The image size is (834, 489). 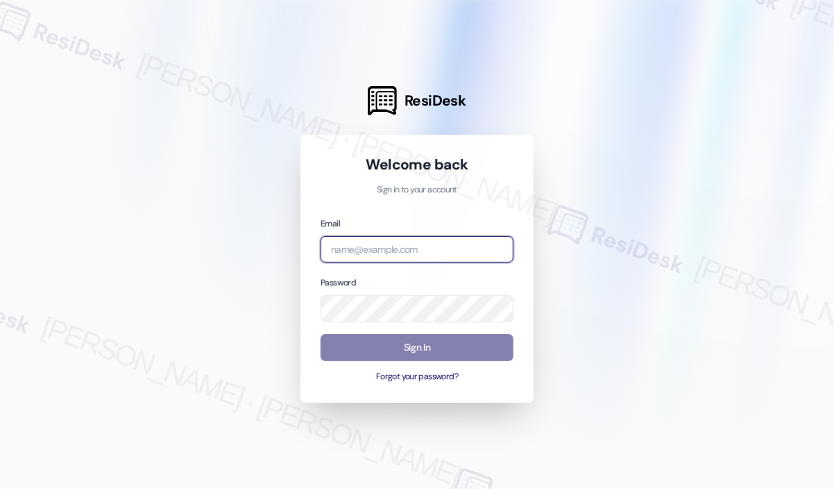 What do you see at coordinates (338, 282) in the screenshot?
I see `label: Password` at bounding box center [338, 282].